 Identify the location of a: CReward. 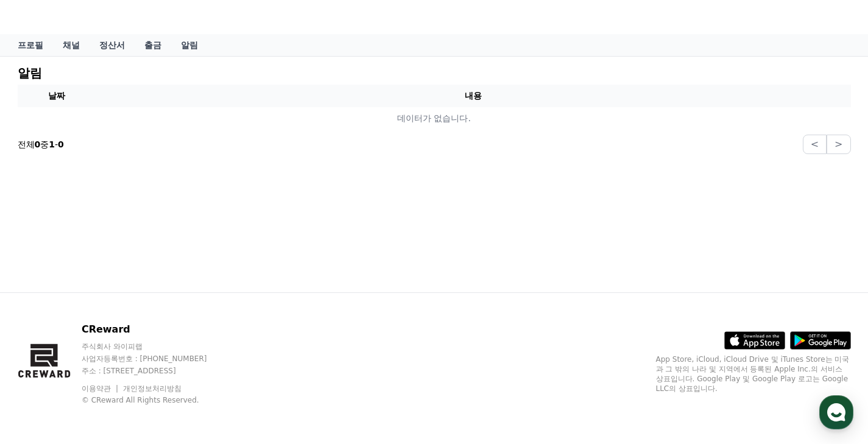
(63, 17).